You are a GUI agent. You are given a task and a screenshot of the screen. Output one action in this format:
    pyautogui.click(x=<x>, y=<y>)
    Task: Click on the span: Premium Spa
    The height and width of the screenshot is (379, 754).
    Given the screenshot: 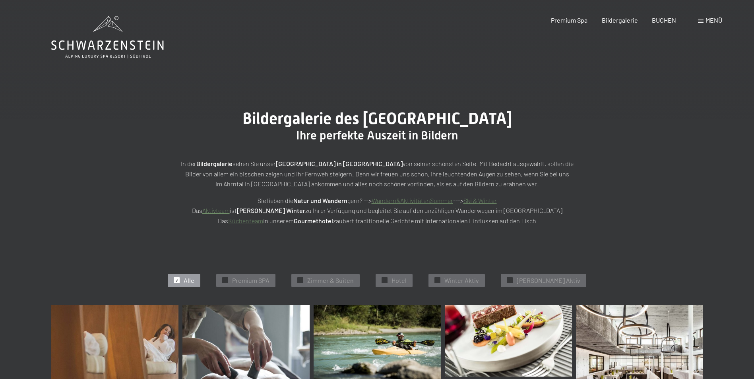 What is the action you would take?
    pyautogui.click(x=569, y=20)
    